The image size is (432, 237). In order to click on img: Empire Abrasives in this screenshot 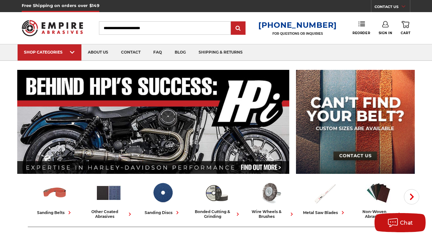, I will do `click(52, 28)`.